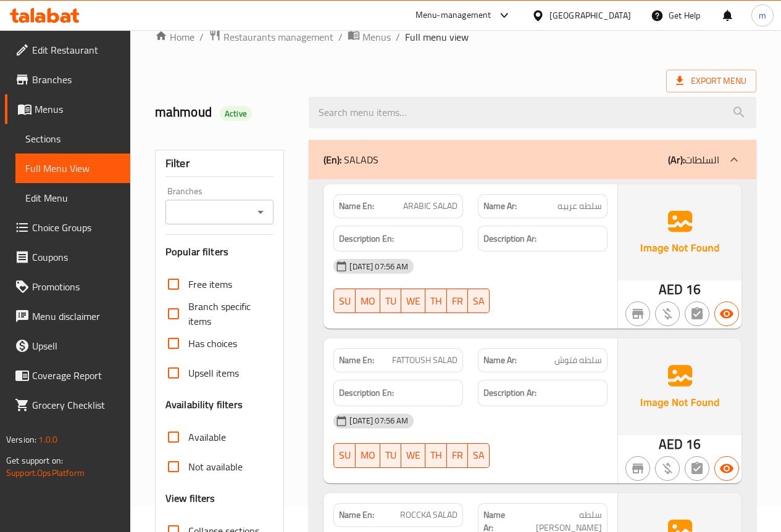 Image resolution: width=781 pixels, height=532 pixels. What do you see at coordinates (76, 317) in the screenshot?
I see `span: Menu disclaimer` at bounding box center [76, 317].